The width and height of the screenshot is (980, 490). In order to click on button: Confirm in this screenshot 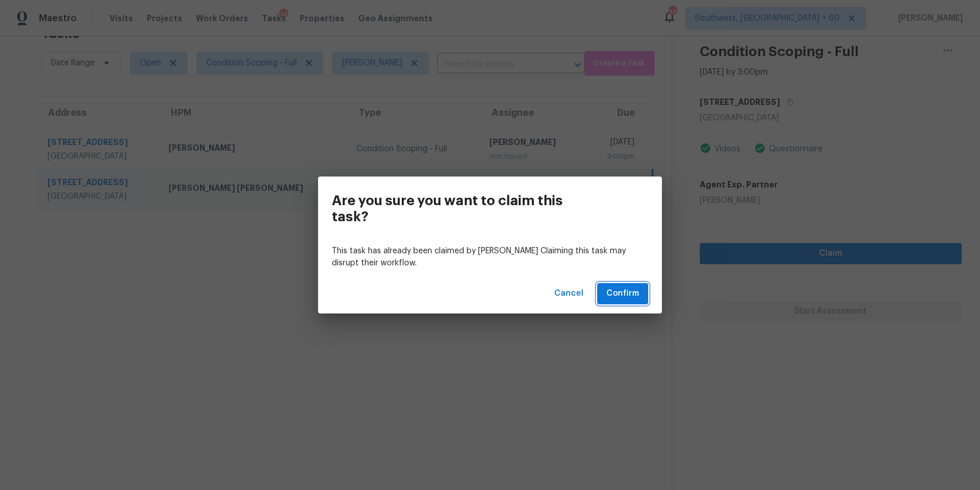, I will do `click(622, 293)`.